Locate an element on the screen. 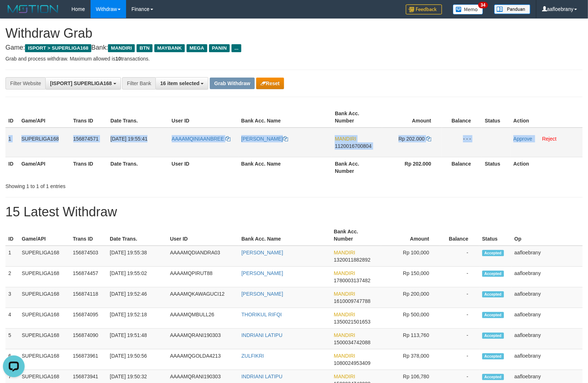 Image resolution: width=588 pixels, height=383 pixels. span: Rp 202.000 is located at coordinates (411, 139).